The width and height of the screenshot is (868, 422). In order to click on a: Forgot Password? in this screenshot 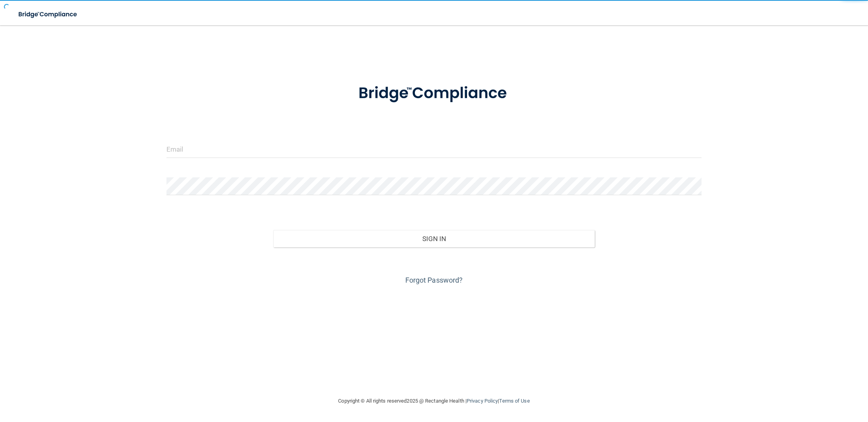, I will do `click(434, 280)`.